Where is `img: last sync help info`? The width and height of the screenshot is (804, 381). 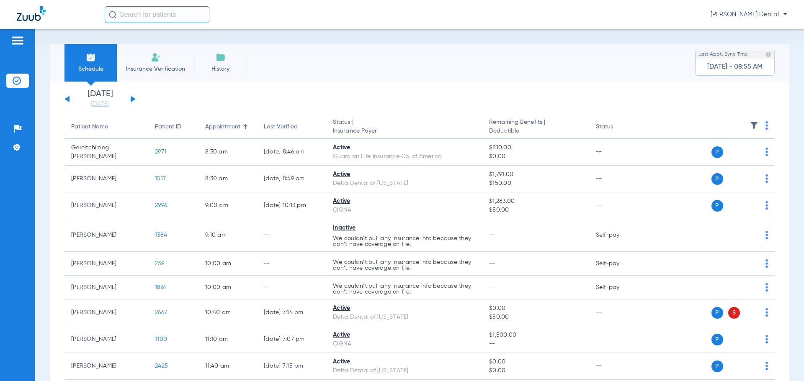
img: last sync help info is located at coordinates (768, 54).